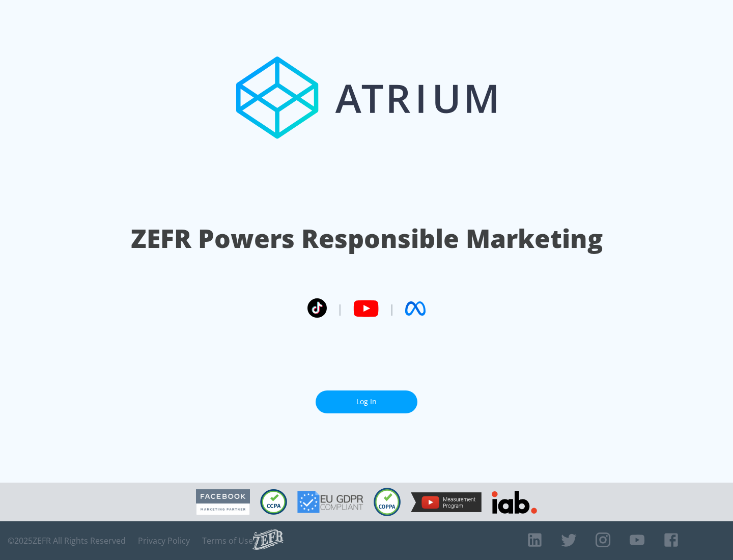  I want to click on img: YouTube Measurement Program, so click(446, 502).